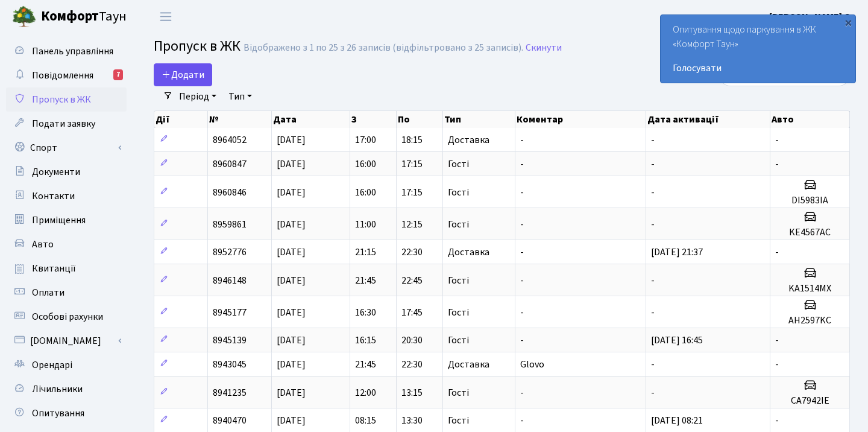  Describe the element at coordinates (479, 120) in the screenshot. I see `th: Тип` at that location.